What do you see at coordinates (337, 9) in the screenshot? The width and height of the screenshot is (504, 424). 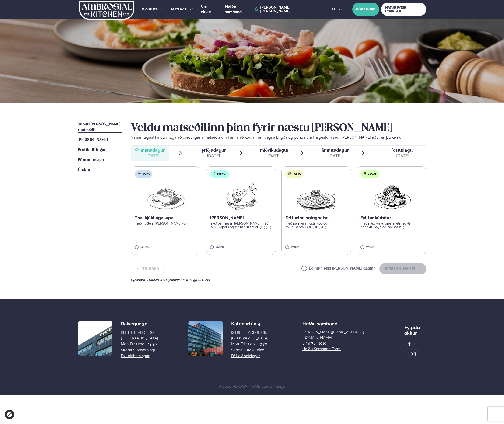 I see `button: is` at bounding box center [337, 9].